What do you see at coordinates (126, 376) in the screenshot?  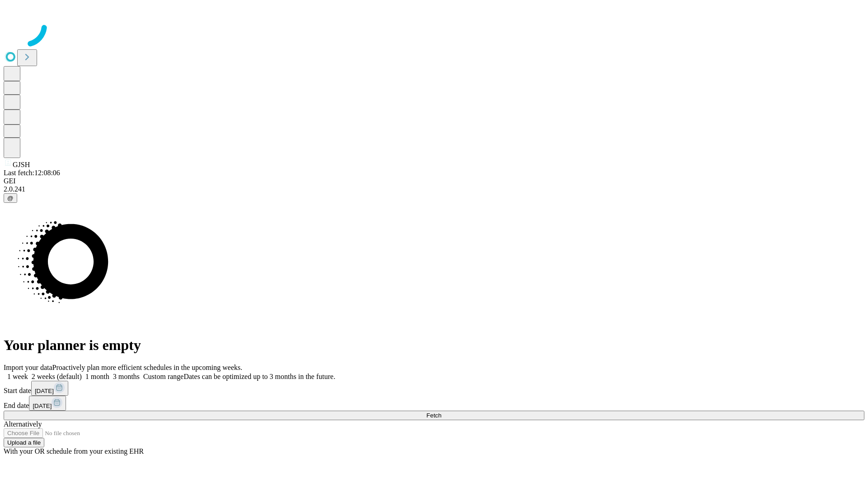 I see `span: 3 months` at bounding box center [126, 376].